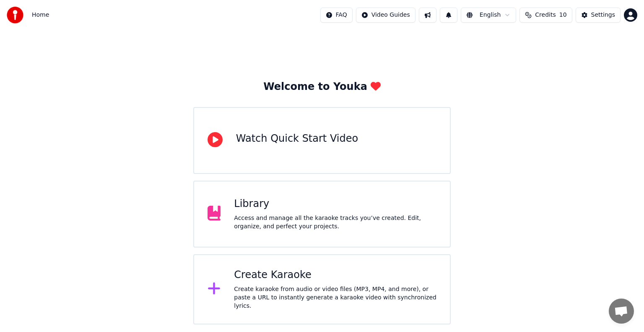 This screenshot has height=332, width=644. Describe the element at coordinates (336, 15) in the screenshot. I see `button: FAQ` at that location.